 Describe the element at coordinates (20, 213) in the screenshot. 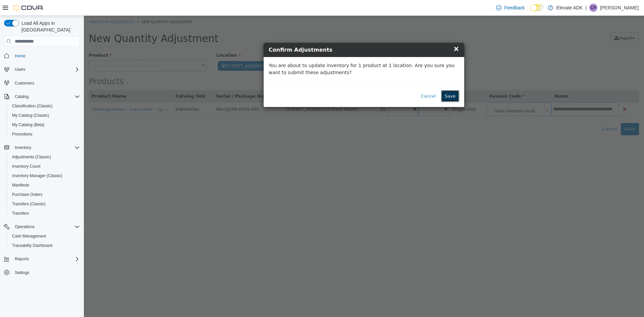

I see `a: Transfers` at that location.